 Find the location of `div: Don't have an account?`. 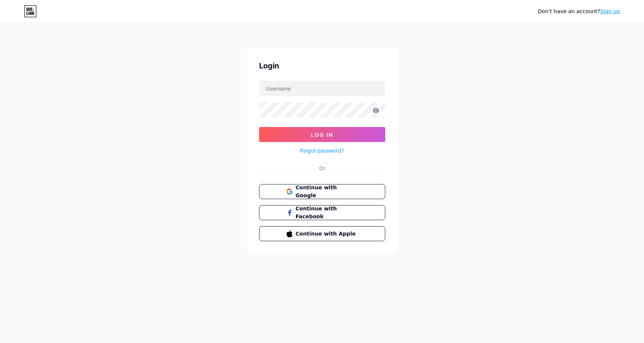

div: Don't have an account? is located at coordinates (579, 11).